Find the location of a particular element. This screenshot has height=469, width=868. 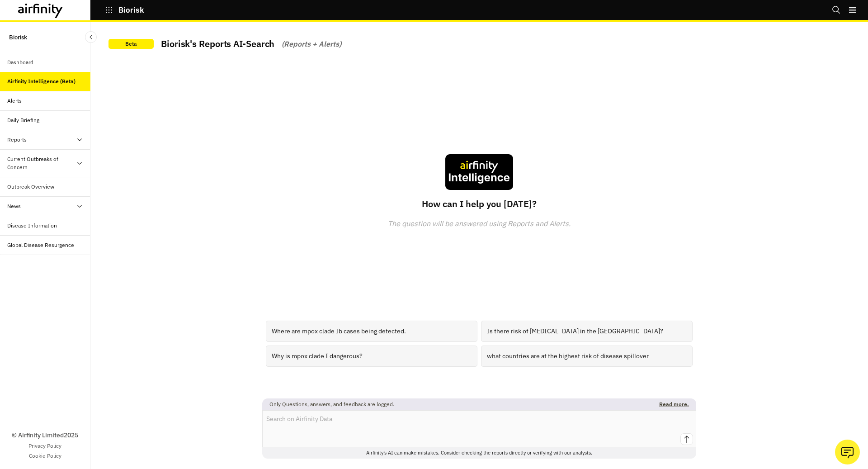

div: News is located at coordinates (14, 206).